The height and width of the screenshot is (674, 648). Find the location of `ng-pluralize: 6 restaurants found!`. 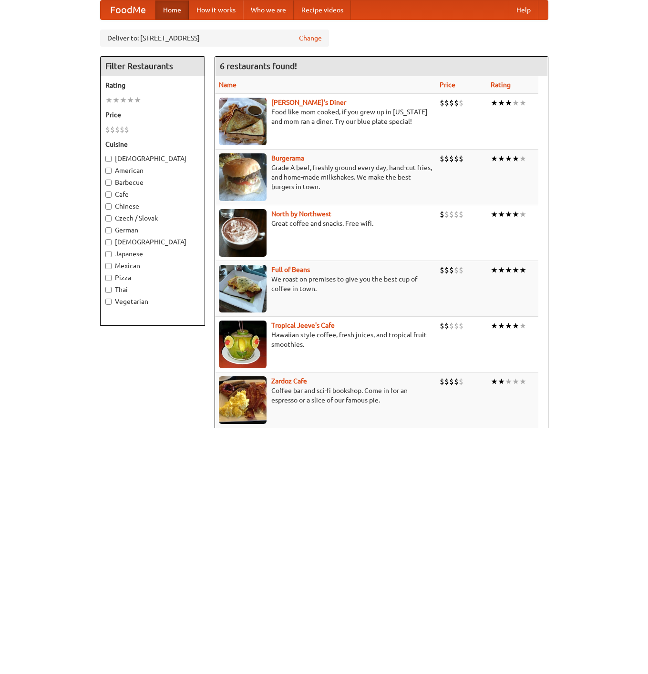

ng-pluralize: 6 restaurants found! is located at coordinates (258, 66).